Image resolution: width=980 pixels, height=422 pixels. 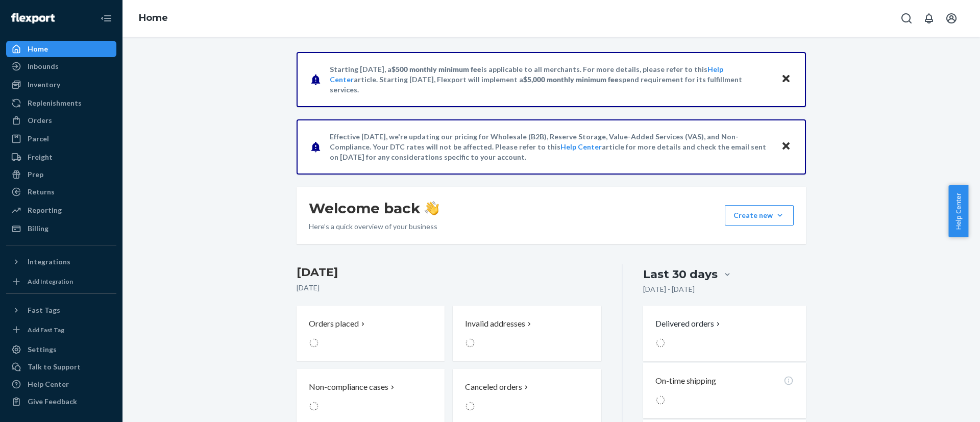 I want to click on button: Delivered orders, so click(x=688, y=324).